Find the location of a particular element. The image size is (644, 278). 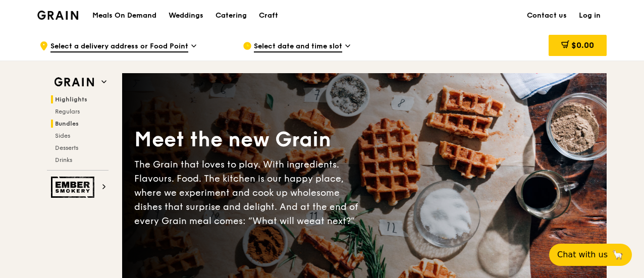

h1: Meals On Demand is located at coordinates (124, 16).